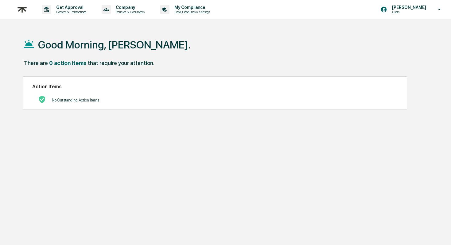 The height and width of the screenshot is (245, 451). I want to click on p: Content & Transactions, so click(70, 12).